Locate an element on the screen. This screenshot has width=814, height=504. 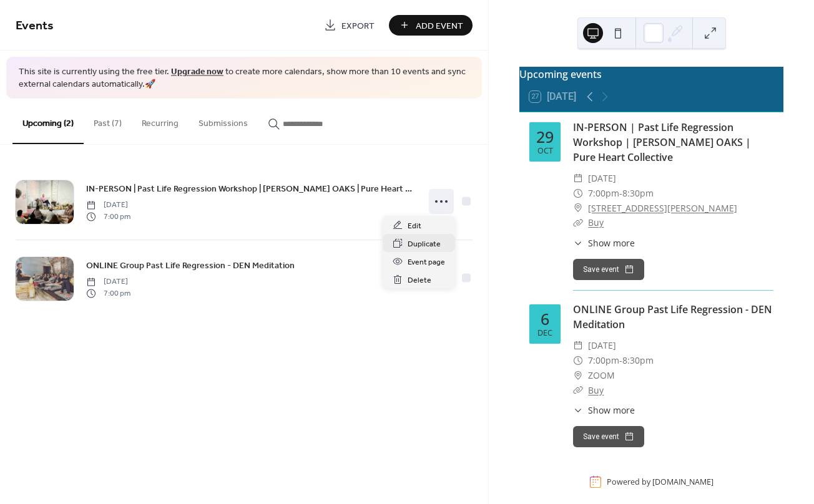
button: Recurring is located at coordinates (160, 121).